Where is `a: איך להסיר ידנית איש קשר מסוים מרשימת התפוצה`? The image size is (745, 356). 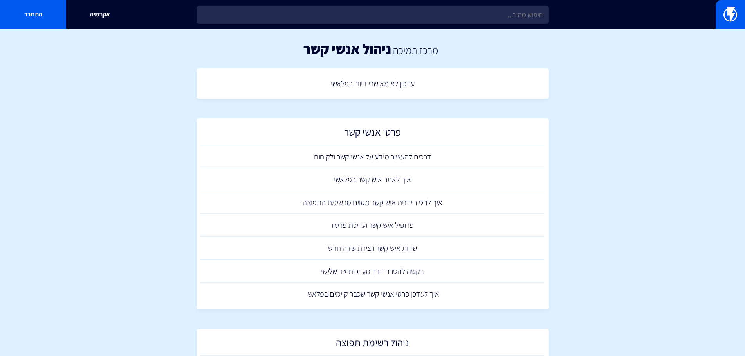 a: איך להסיר ידנית איש קשר מסוים מרשימת התפוצה is located at coordinates (373, 203).